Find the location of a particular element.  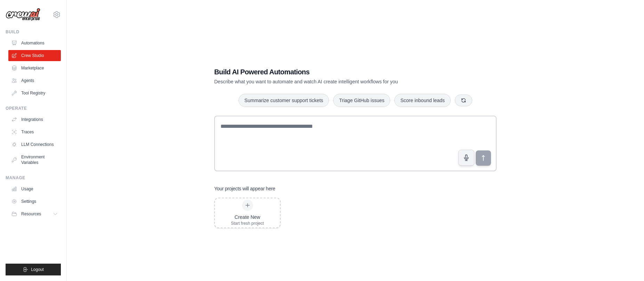

a: Usage is located at coordinates (35, 189).